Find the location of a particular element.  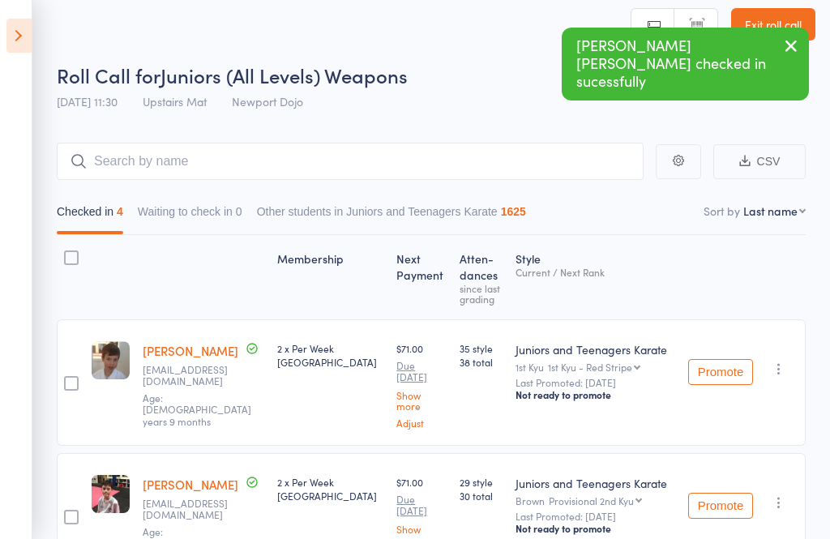

div: Next Payment is located at coordinates (421, 277).